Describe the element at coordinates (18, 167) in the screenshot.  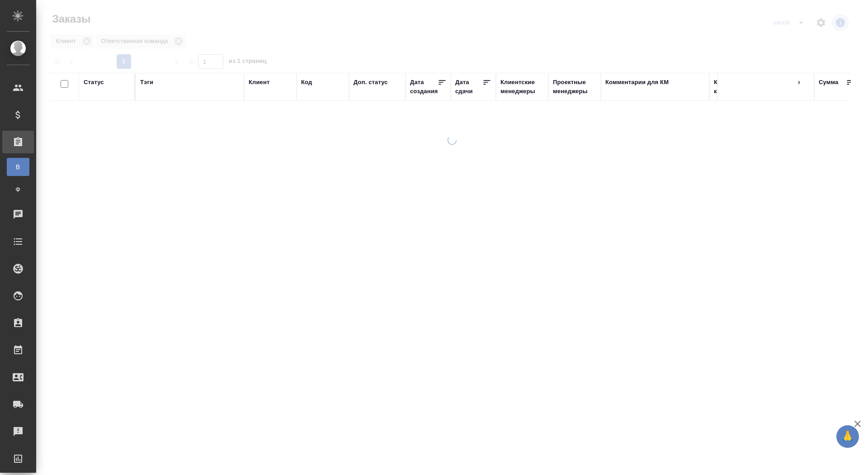
I see `a: В` at that location.